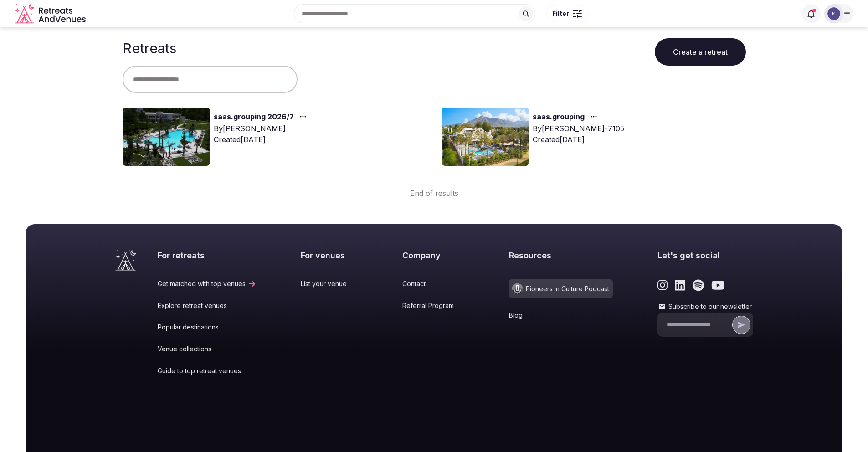 The height and width of the screenshot is (452, 868). What do you see at coordinates (434, 186) in the screenshot?
I see `div: End of results` at bounding box center [434, 186].